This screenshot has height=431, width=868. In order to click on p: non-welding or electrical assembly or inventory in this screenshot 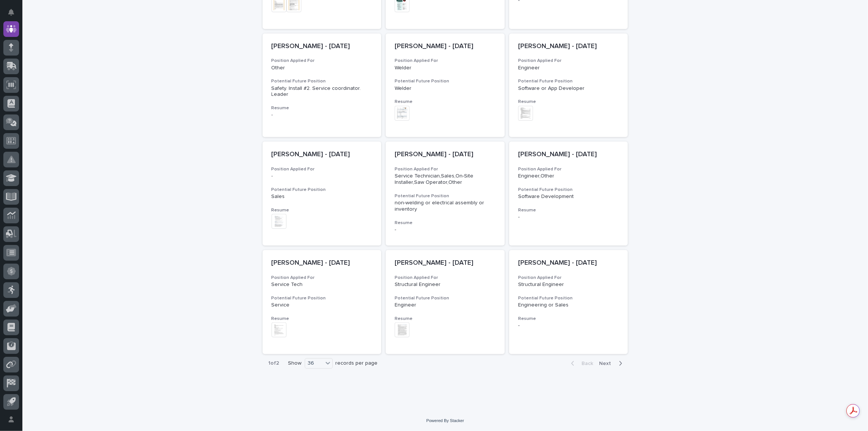, I will do `click(445, 206)`.